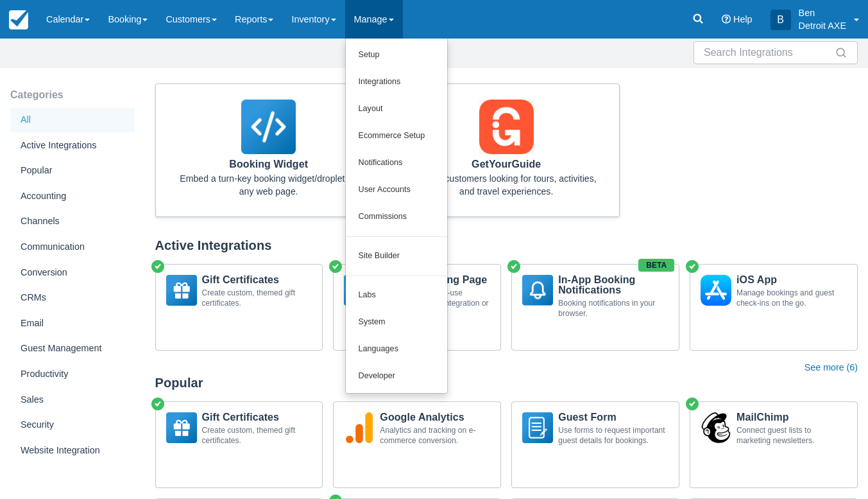  I want to click on a: Labs, so click(397, 296).